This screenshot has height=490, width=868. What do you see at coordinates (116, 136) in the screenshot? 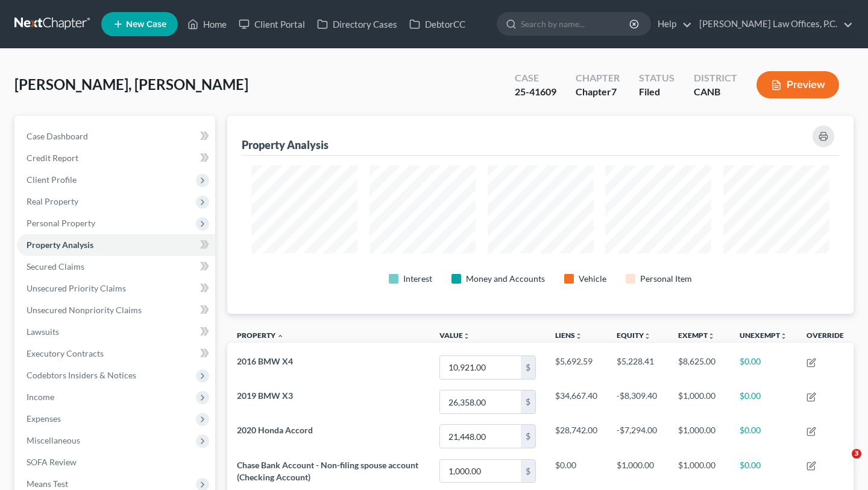
I see `a: Case Dashboard` at bounding box center [116, 136].